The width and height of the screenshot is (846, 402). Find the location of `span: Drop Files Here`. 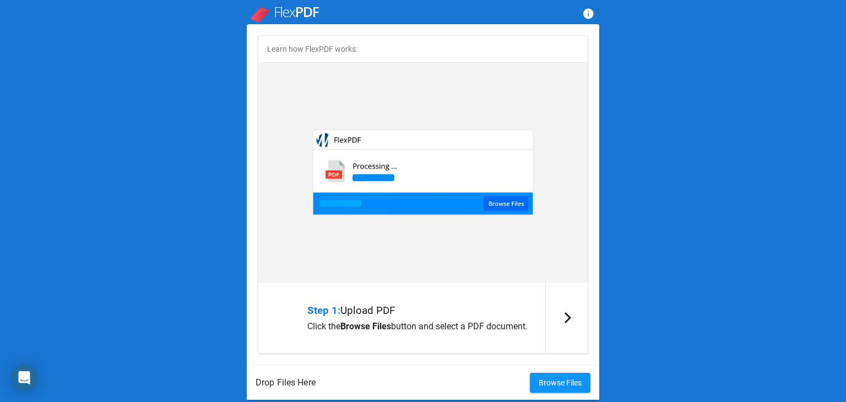

span: Drop Files Here is located at coordinates (392, 383).